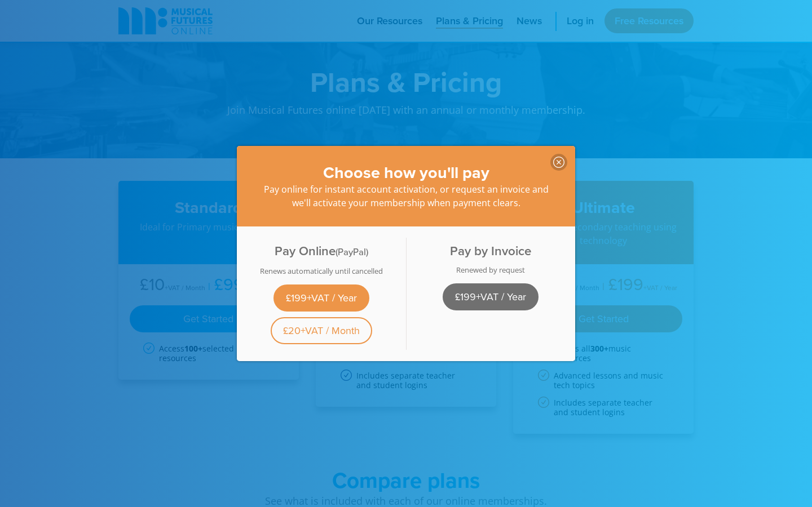  I want to click on h4: Pay Online, so click(321, 251).